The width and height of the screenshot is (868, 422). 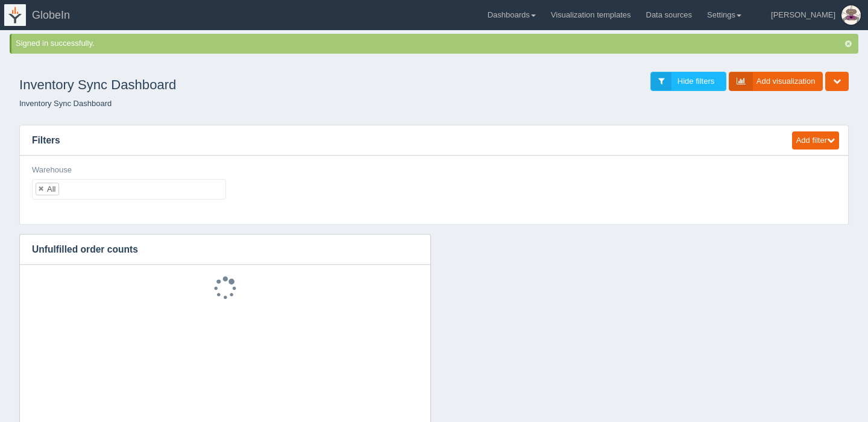 I want to click on h3: Unfulfilled order counts, so click(x=216, y=249).